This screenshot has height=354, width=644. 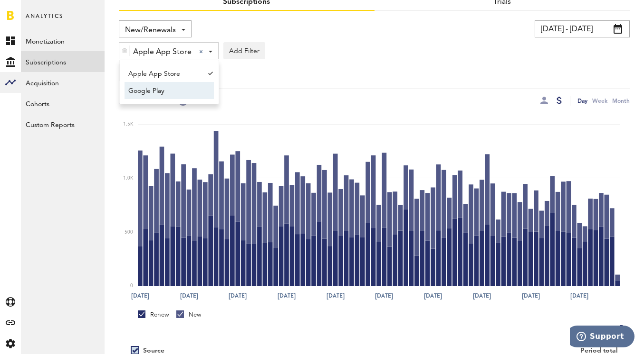 What do you see at coordinates (62, 83) in the screenshot?
I see `a: Acquisition` at bounding box center [62, 83].